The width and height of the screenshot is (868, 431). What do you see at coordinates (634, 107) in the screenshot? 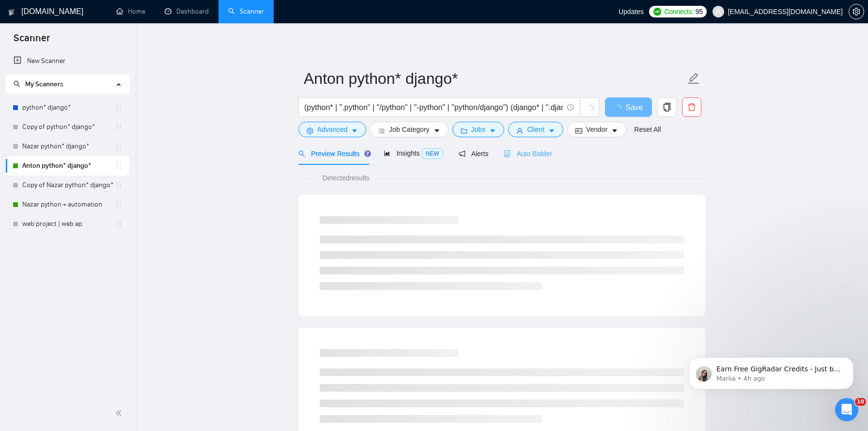
I see `span: Save` at bounding box center [634, 107].